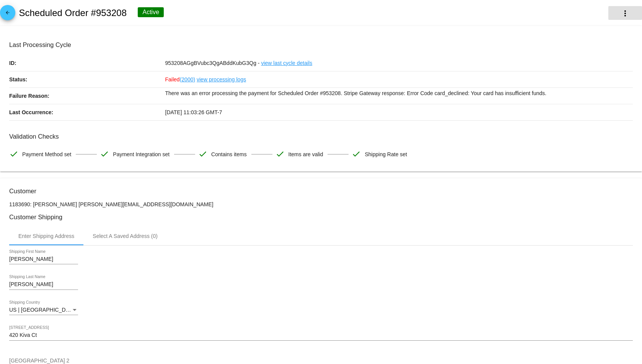 Image resolution: width=642 pixels, height=364 pixels. What do you see at coordinates (625, 14) in the screenshot?
I see `mat-icon: more_vert` at bounding box center [625, 14].